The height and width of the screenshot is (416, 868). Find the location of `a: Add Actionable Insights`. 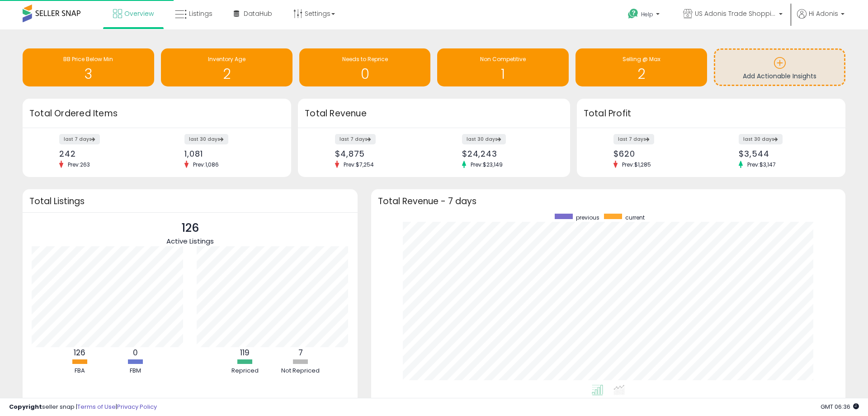

a: Add Actionable Insights is located at coordinates (780, 67).